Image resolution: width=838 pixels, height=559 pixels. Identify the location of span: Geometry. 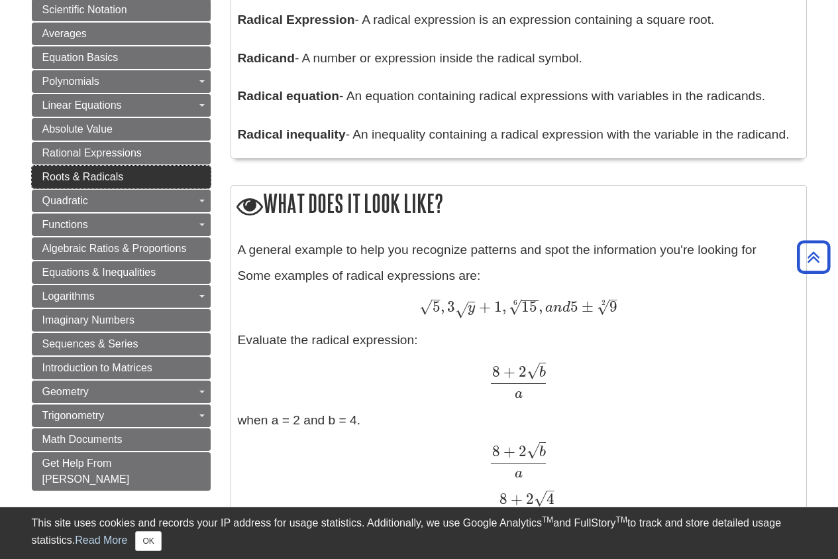
(66, 391).